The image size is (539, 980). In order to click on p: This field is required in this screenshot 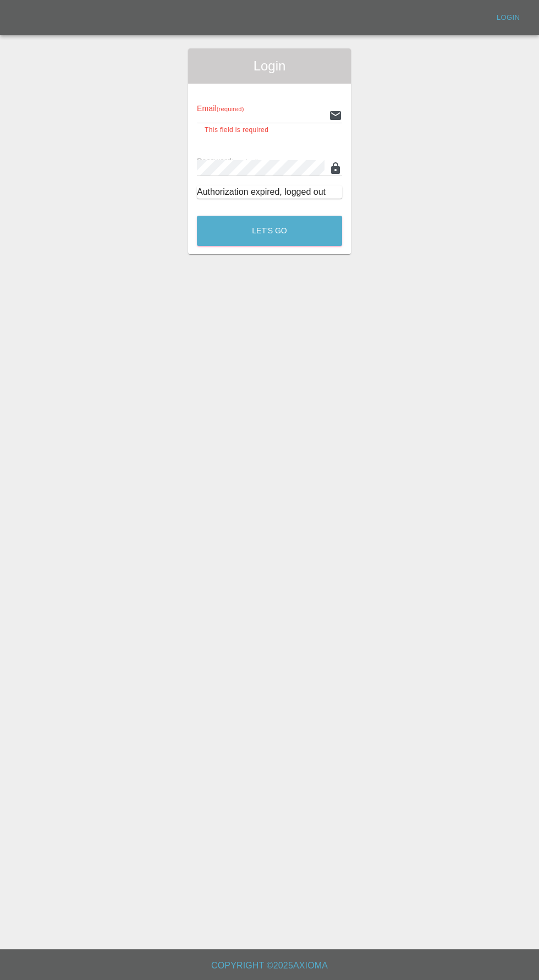, I will do `click(270, 130)`.